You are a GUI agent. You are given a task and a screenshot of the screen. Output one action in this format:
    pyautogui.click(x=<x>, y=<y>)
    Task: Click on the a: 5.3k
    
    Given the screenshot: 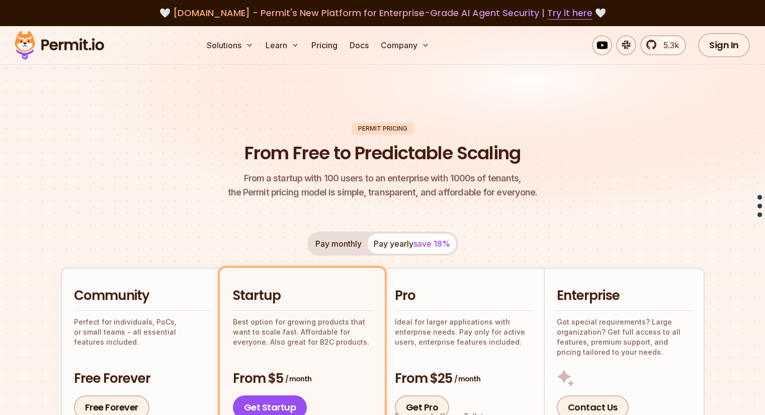 What is the action you would take?
    pyautogui.click(x=663, y=45)
    